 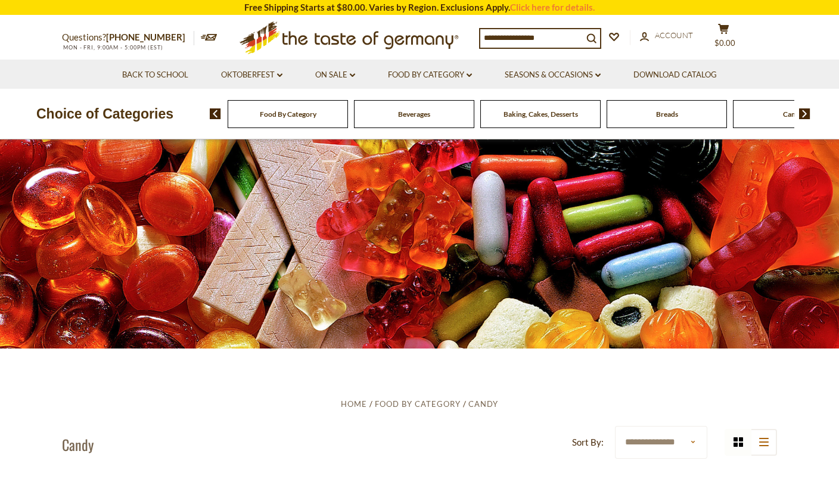 I want to click on a: On Sale, so click(x=335, y=75).